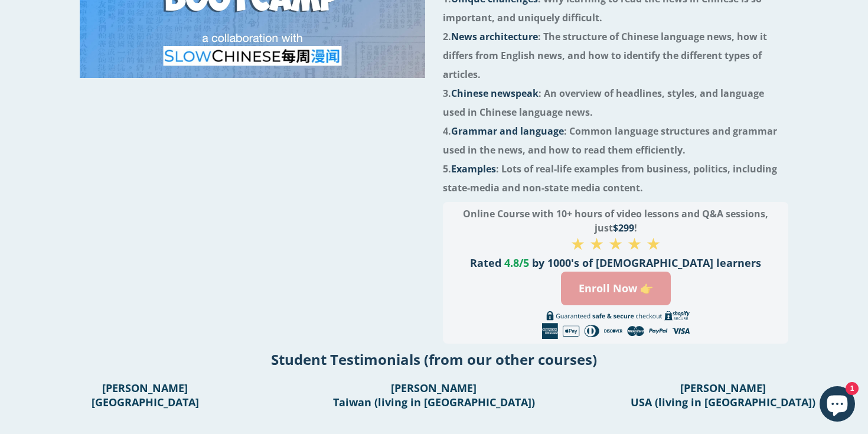 The width and height of the screenshot is (868, 434). Describe the element at coordinates (473, 169) in the screenshot. I see `span: Examples` at that location.